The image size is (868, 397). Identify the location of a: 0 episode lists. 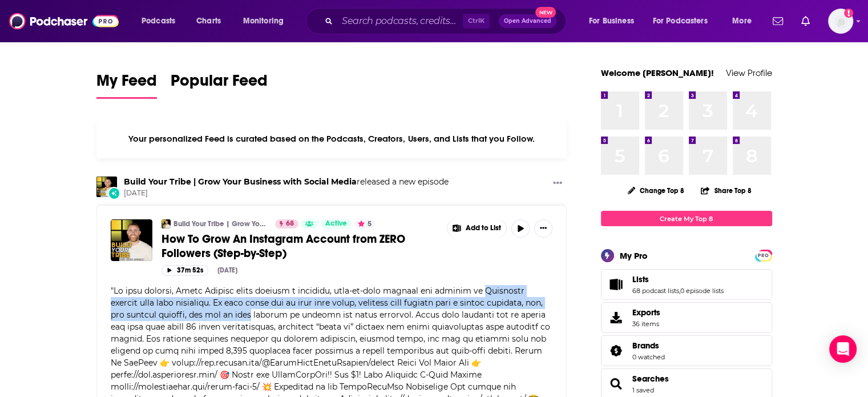
(702, 290).